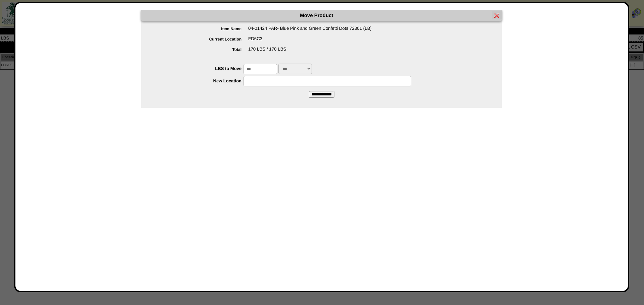 Image resolution: width=644 pixels, height=305 pixels. What do you see at coordinates (328, 41) in the screenshot?
I see `div: FD6C3` at bounding box center [328, 41].